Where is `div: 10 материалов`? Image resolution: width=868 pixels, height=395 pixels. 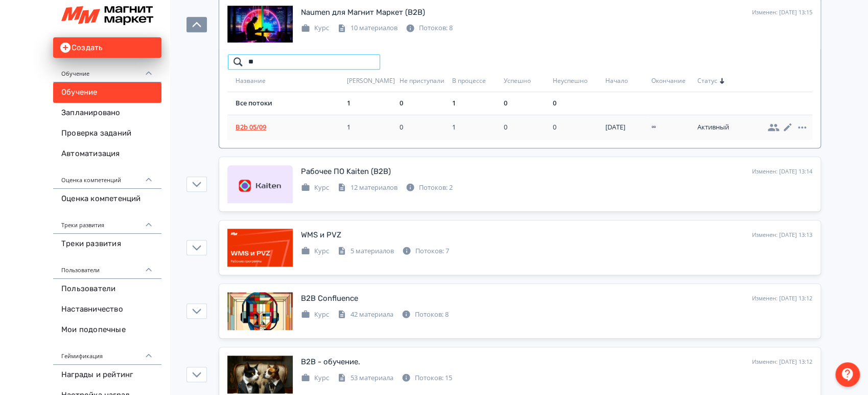
div: 10 материалов is located at coordinates (367, 28).